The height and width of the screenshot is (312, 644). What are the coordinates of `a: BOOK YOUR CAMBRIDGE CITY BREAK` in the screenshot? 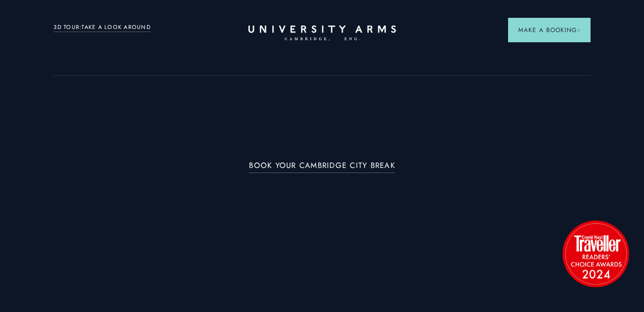 It's located at (322, 167).